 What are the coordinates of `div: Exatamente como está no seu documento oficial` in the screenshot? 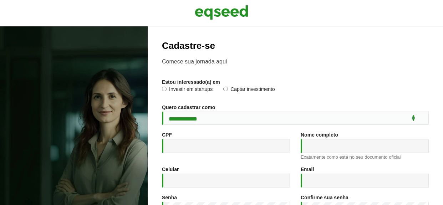 It's located at (364, 157).